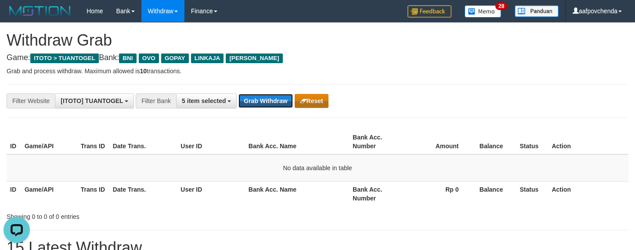  What do you see at coordinates (204, 101) in the screenshot?
I see `span: 5 item selected` at bounding box center [204, 101].